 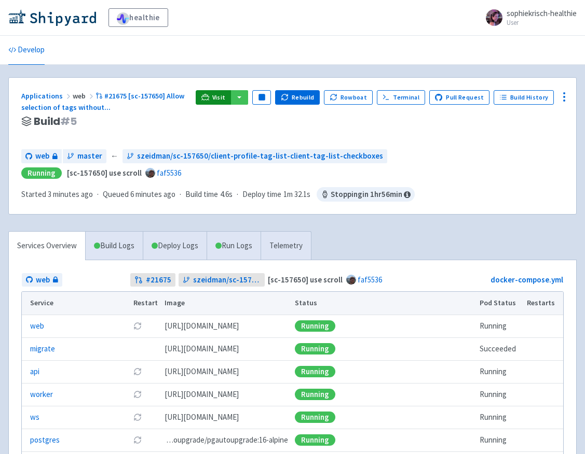 I want to click on a: ws, so click(x=35, y=418).